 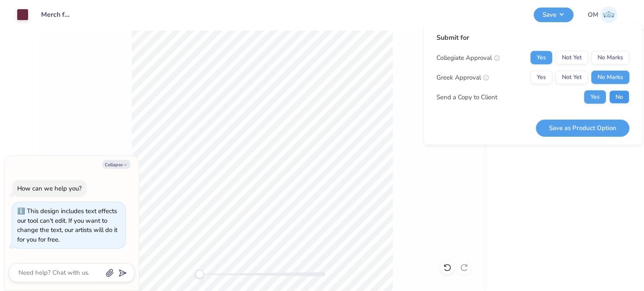 I want to click on button: Collapse, so click(x=116, y=164).